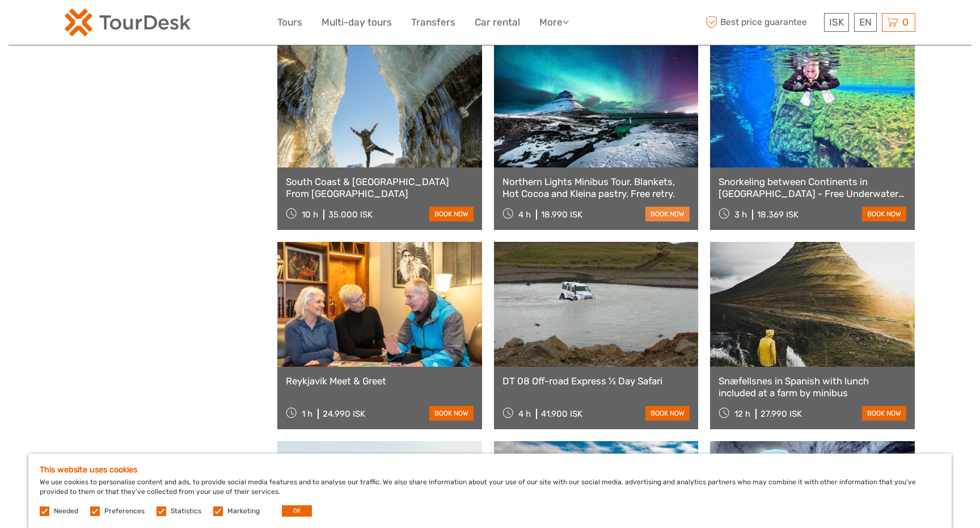 This screenshot has width=980, height=528. Describe the element at coordinates (310, 215) in the screenshot. I see `span: 10 h` at that location.